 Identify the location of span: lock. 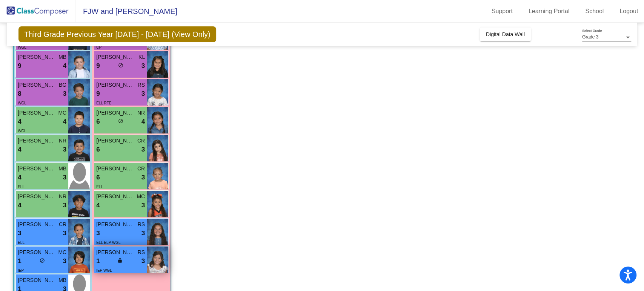
(120, 260).